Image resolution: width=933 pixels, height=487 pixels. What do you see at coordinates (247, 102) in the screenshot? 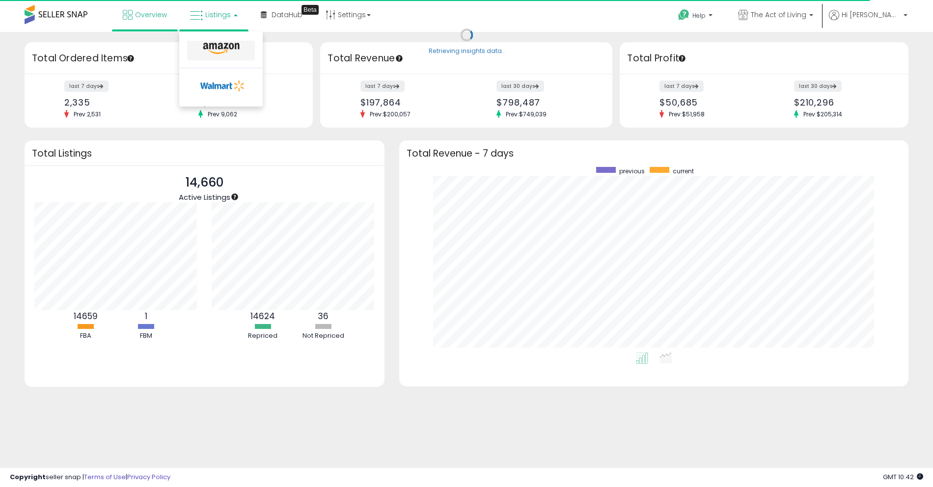
I see `div: 9,843` at bounding box center [247, 102].